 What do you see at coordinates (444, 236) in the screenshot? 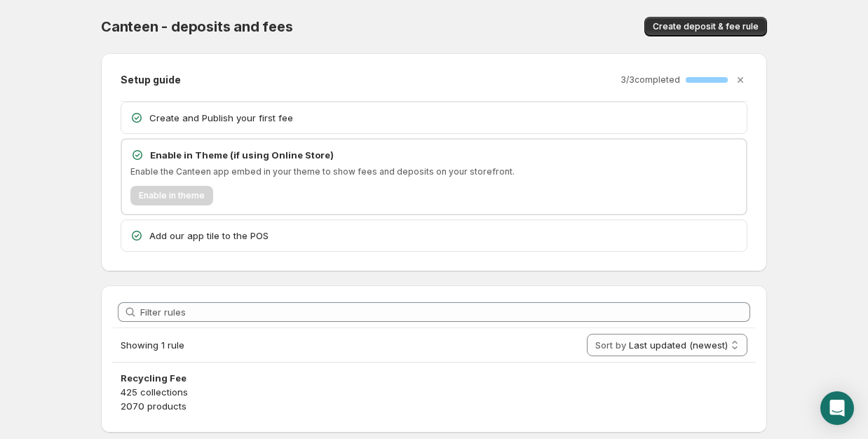
I see `p: Add our app tile to the POS` at bounding box center [444, 236].